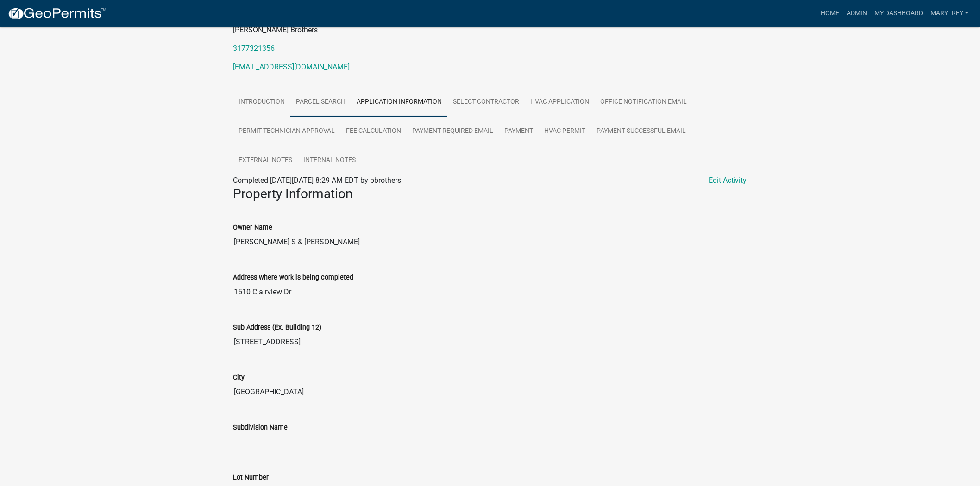 This screenshot has height=486, width=980. I want to click on a: HVAC Application, so click(559, 102).